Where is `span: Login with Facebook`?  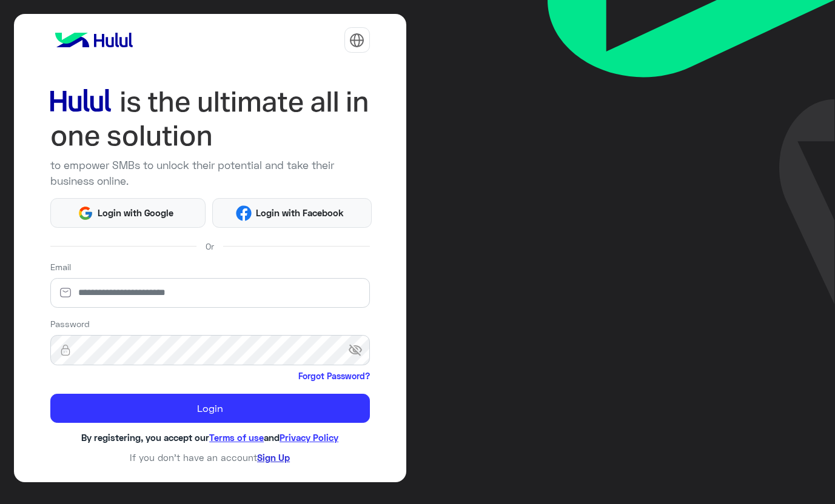 span: Login with Facebook is located at coordinates (300, 213).